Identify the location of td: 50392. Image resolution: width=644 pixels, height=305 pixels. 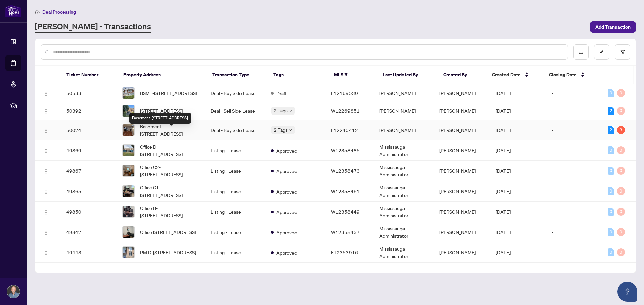
(89, 111).